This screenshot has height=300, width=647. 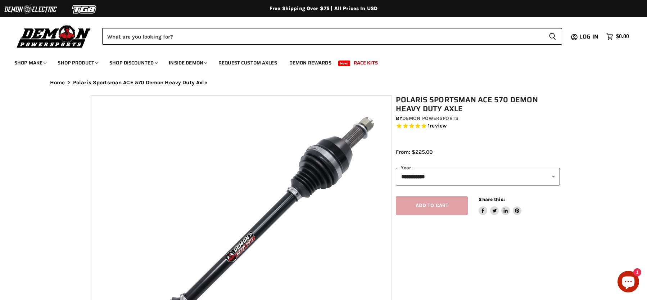 I want to click on button: Search, so click(x=553, y=36).